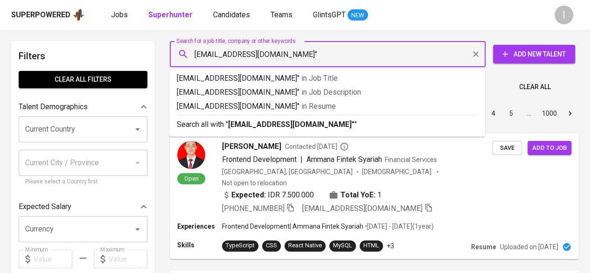 This screenshot has height=273, width=590. What do you see at coordinates (549, 148) in the screenshot?
I see `button: Add to job` at bounding box center [549, 148].